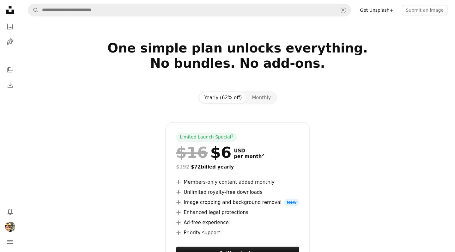  I want to click on button: Yearly (62% off), so click(223, 98).